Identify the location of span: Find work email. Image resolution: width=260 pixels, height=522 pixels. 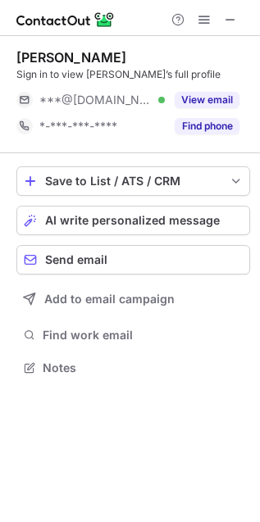
(143, 335).